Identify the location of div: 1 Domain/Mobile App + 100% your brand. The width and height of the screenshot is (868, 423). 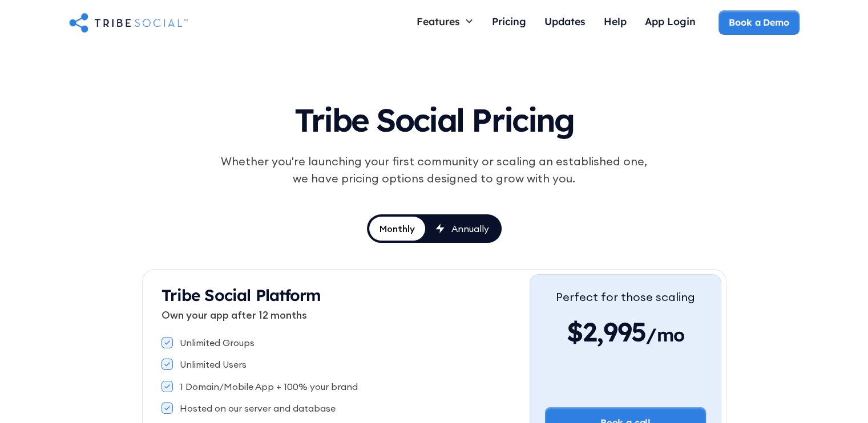
(269, 387).